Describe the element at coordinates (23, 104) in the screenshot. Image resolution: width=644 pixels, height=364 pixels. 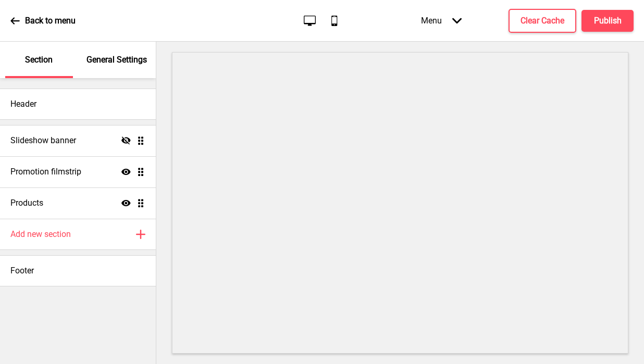
I see `h4: Header` at that location.